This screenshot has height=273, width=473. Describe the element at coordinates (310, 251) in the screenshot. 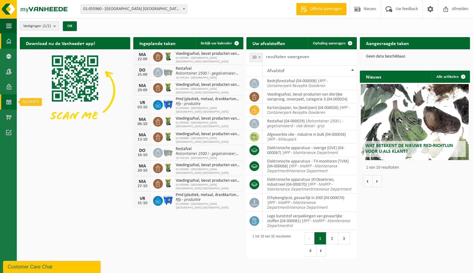

I see `button: 4` at that location.